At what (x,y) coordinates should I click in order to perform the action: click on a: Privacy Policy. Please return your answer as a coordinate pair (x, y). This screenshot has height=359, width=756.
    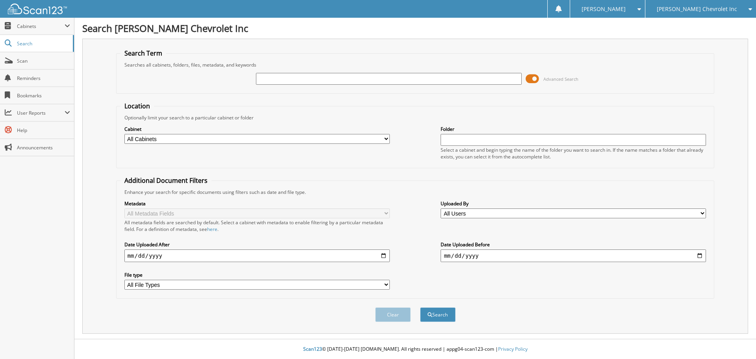
    Looking at the image, I should click on (513, 349).